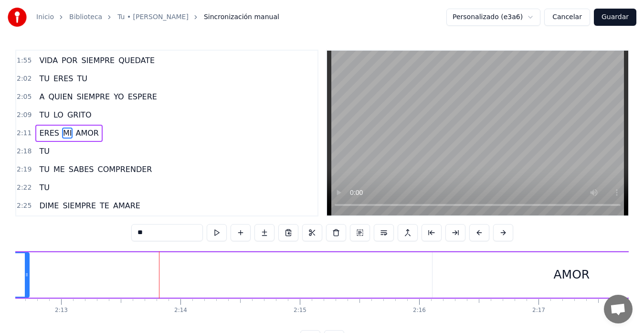  I want to click on span: TE, so click(104, 205).